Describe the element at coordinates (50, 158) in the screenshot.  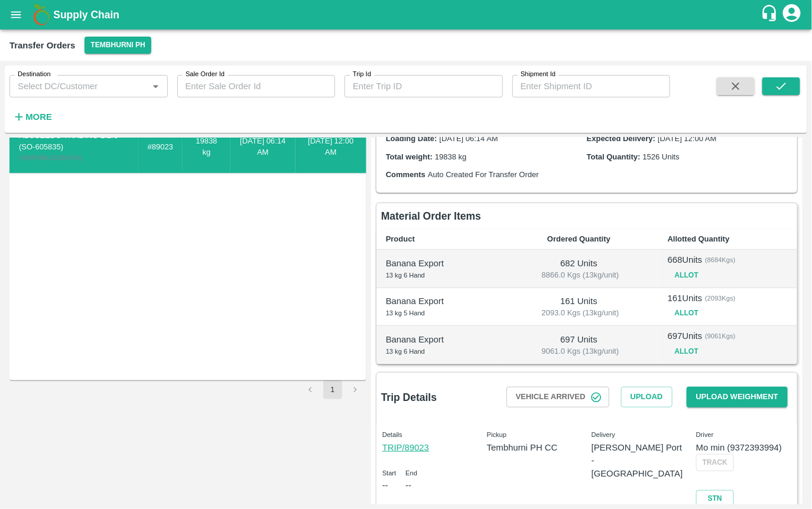
I see `span: ( SHIP/ABUS/366764 )` at that location.